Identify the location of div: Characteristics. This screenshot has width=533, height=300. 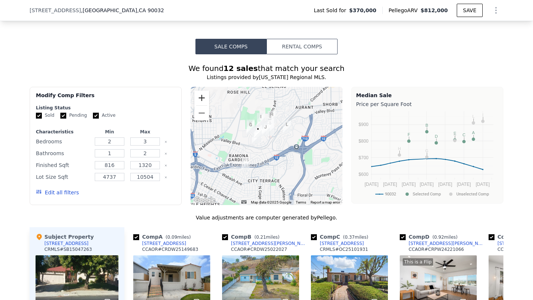
(63, 132).